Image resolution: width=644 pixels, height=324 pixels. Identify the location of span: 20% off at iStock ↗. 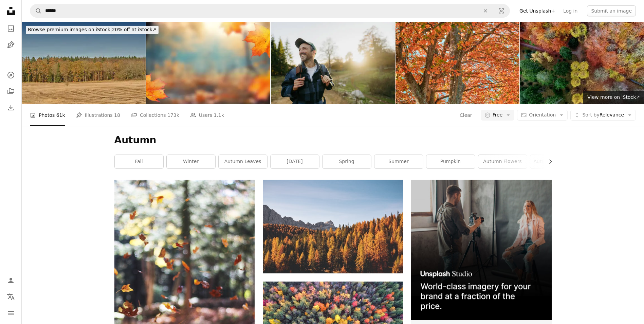
(92, 30).